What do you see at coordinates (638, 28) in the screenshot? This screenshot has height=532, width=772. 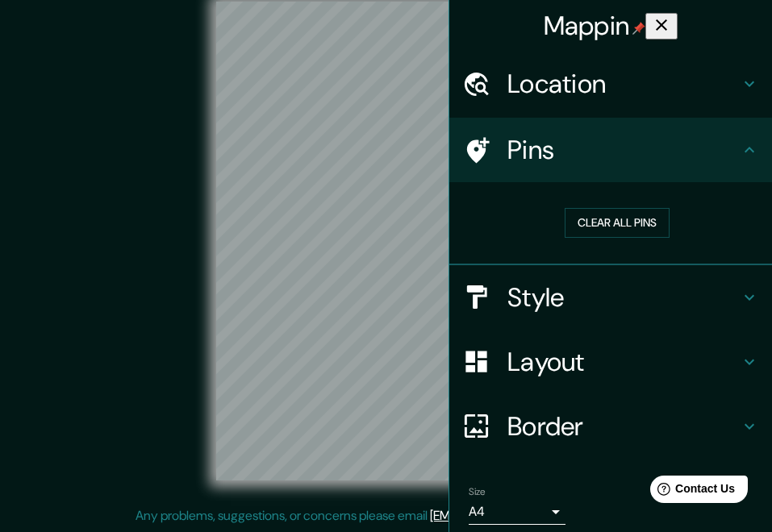 I see `img: pin-icon.png` at bounding box center [638, 28].